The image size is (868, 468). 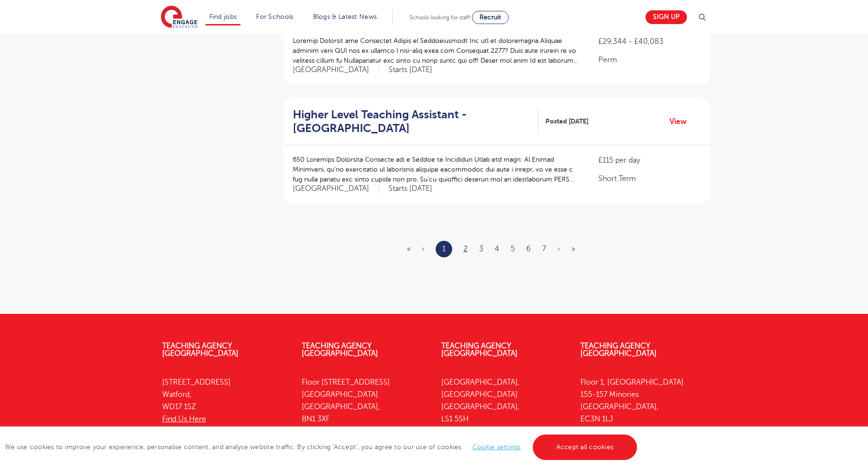 What do you see at coordinates (443, 249) in the screenshot?
I see `a: 1` at bounding box center [443, 249].